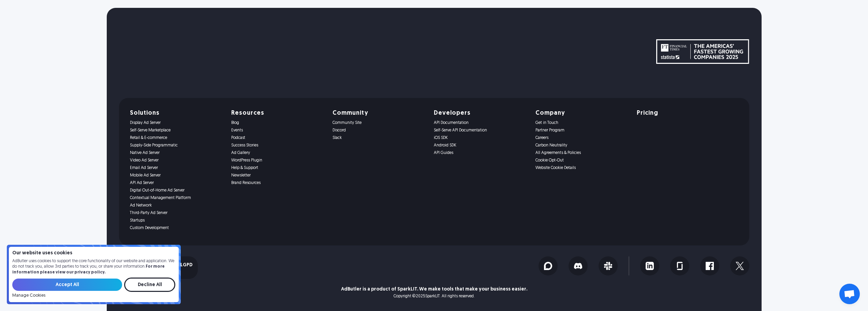 The image size is (868, 311). I want to click on a: Slack, so click(379, 138).